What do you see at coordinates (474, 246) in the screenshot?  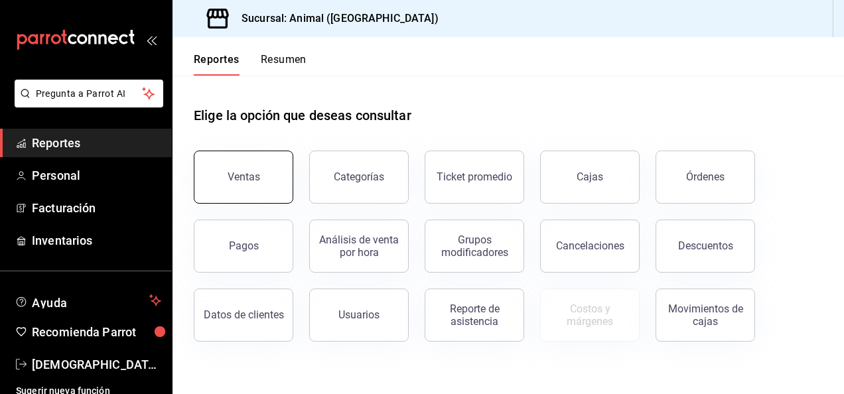 I see `button: Grupos modificadores` at bounding box center [474, 246].